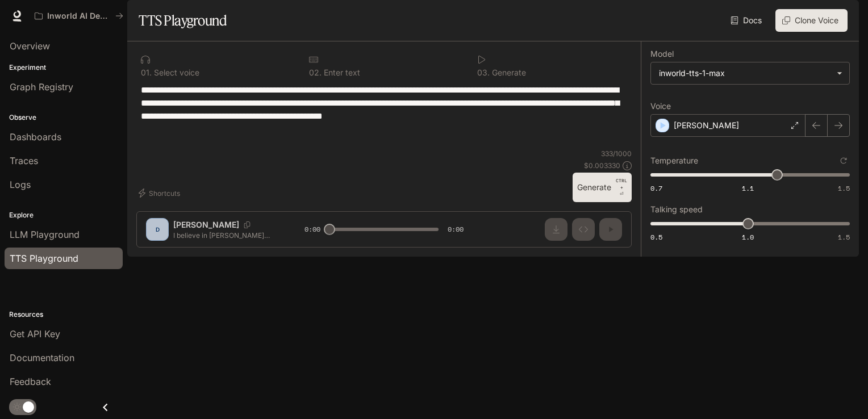 This screenshot has height=419, width=868. What do you see at coordinates (341, 73) in the screenshot?
I see `p: Enter text` at bounding box center [341, 73].